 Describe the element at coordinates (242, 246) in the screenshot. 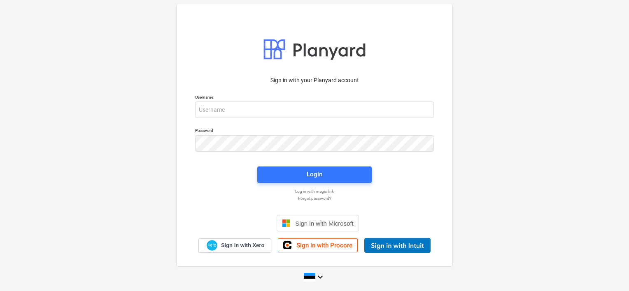

I see `span: Sign in with Xero` at that location.